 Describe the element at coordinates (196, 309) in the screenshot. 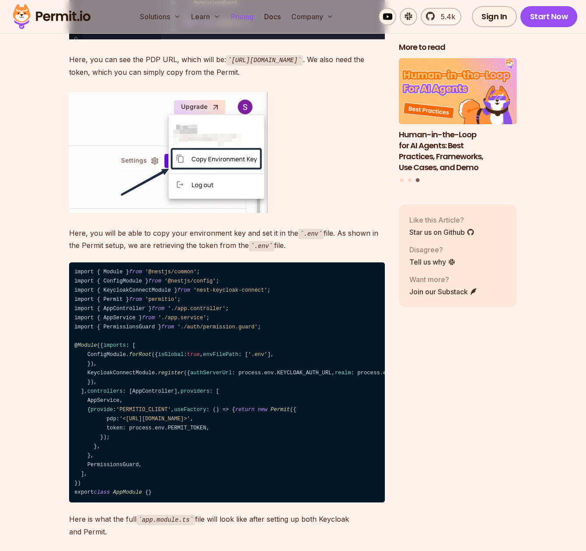

I see `span: './app.controller'` at that location.